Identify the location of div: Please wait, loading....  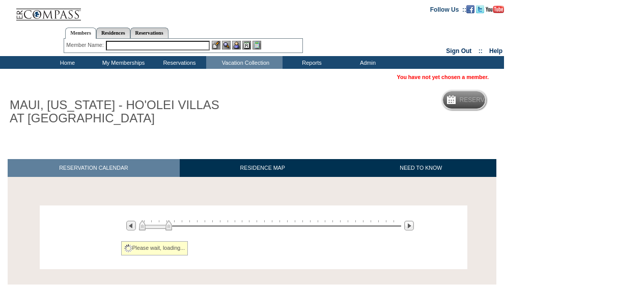
(155, 248).